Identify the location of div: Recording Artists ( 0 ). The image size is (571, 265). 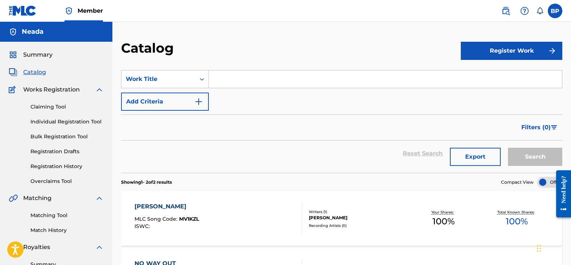
(358, 225).